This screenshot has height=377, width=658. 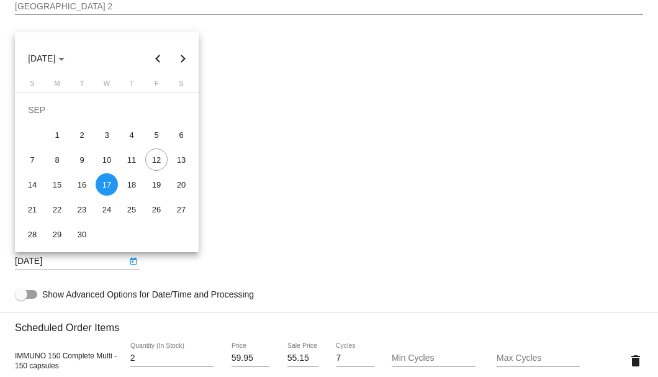 What do you see at coordinates (156, 184) in the screenshot?
I see `div: 19` at bounding box center [156, 184].